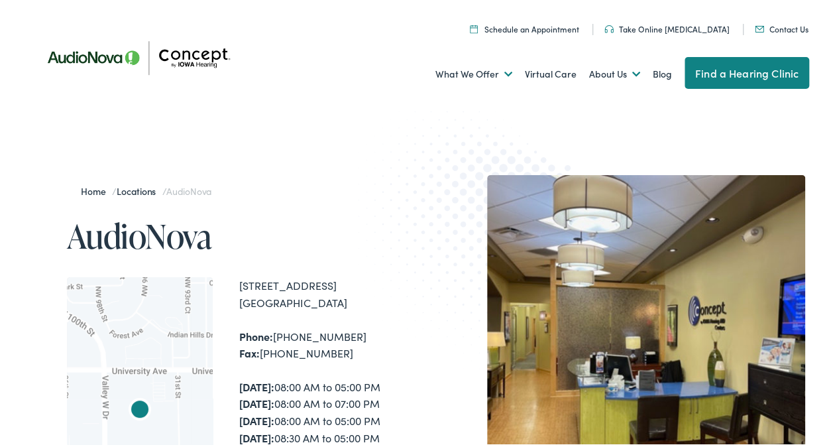  What do you see at coordinates (139, 188) in the screenshot?
I see `a: Locations` at bounding box center [139, 188].